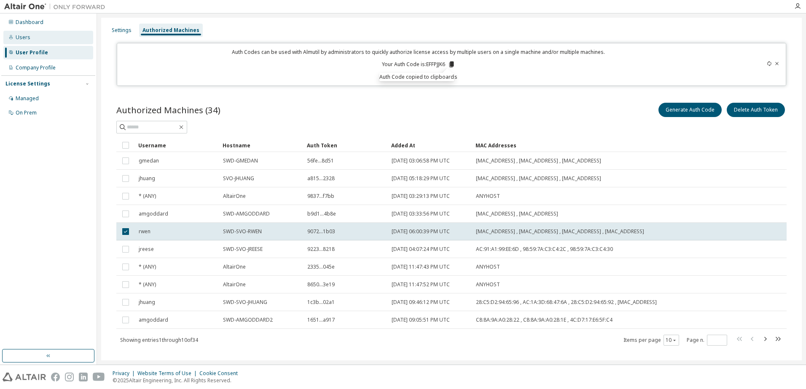 The image size is (806, 389). I want to click on span: 2335...045e, so click(321, 267).